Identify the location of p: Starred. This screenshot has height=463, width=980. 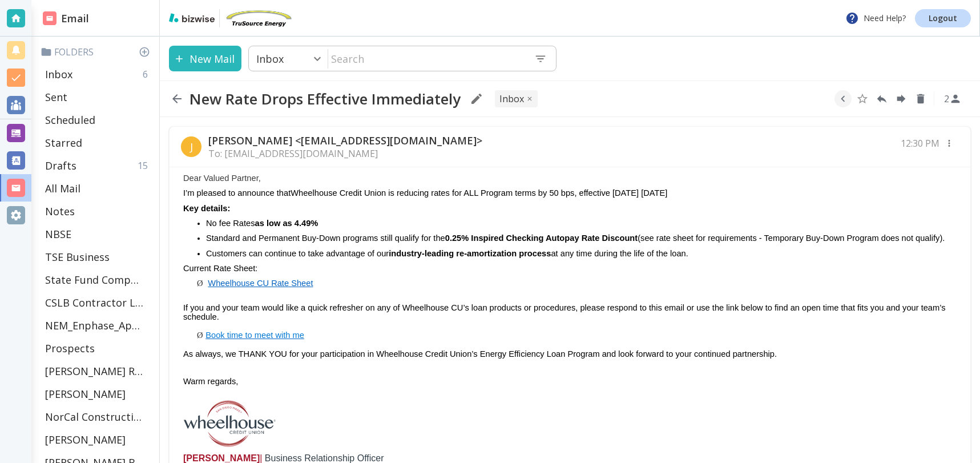
(63, 143).